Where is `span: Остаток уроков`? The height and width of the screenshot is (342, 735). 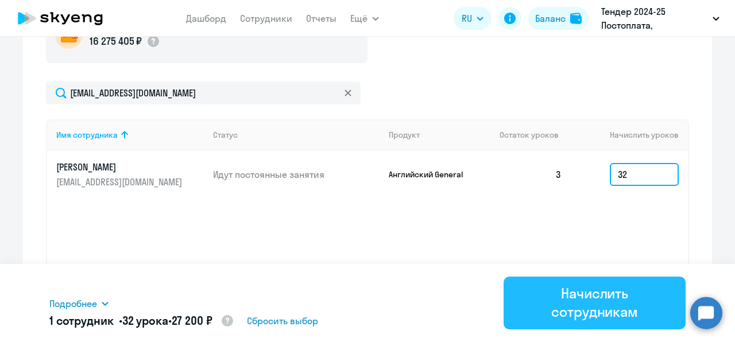
span: Остаток уроков is located at coordinates (529, 135).